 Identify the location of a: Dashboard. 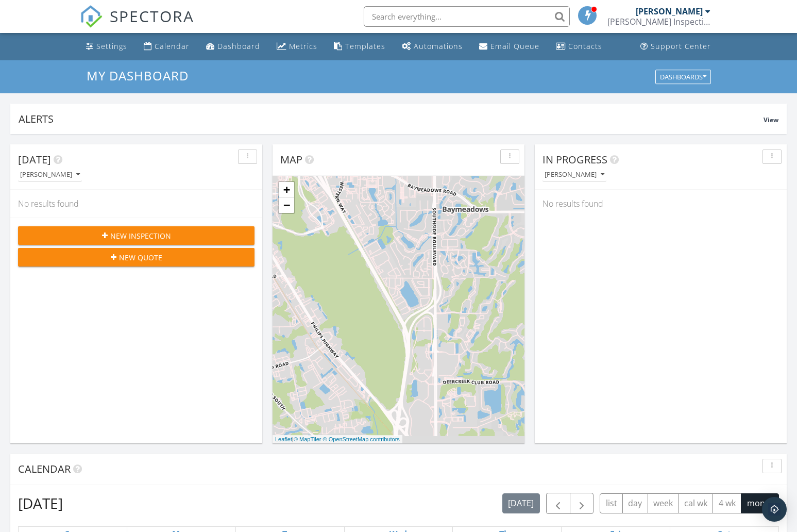
(233, 46).